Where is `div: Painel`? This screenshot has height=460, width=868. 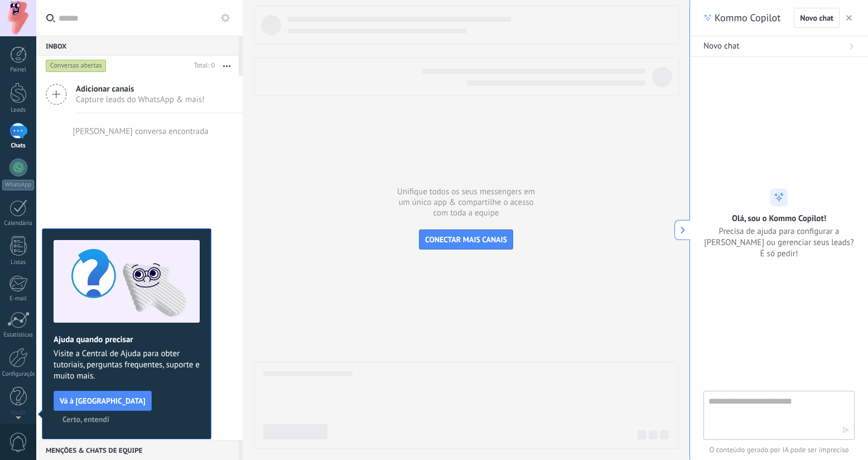 div: Painel is located at coordinates (18, 70).